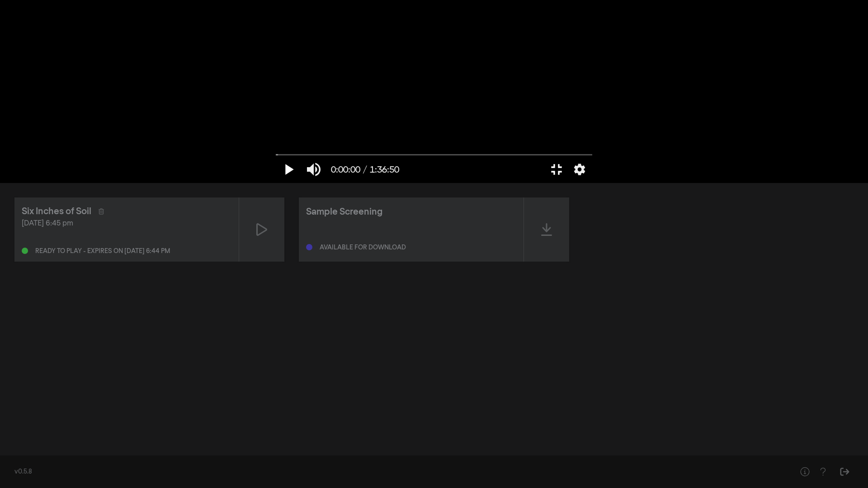 This screenshot has width=868, height=488. I want to click on button: 0:00:00 / 1:36:50, so click(365, 169).